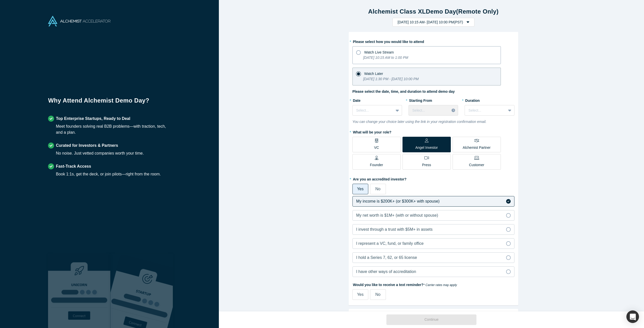 This screenshot has width=644, height=328. What do you see at coordinates (79, 21) in the screenshot?
I see `img: Alchemist Accelerator Logo` at bounding box center [79, 21].